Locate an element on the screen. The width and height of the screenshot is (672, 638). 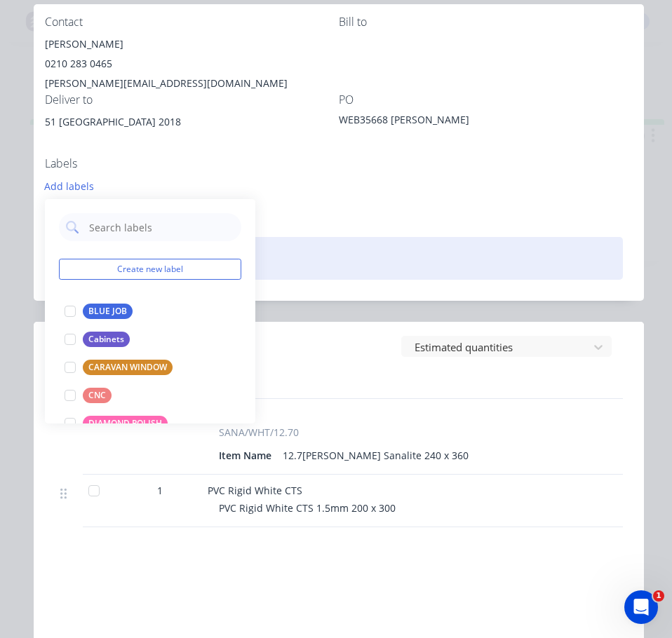
div: Deliver to is located at coordinates (191, 100).